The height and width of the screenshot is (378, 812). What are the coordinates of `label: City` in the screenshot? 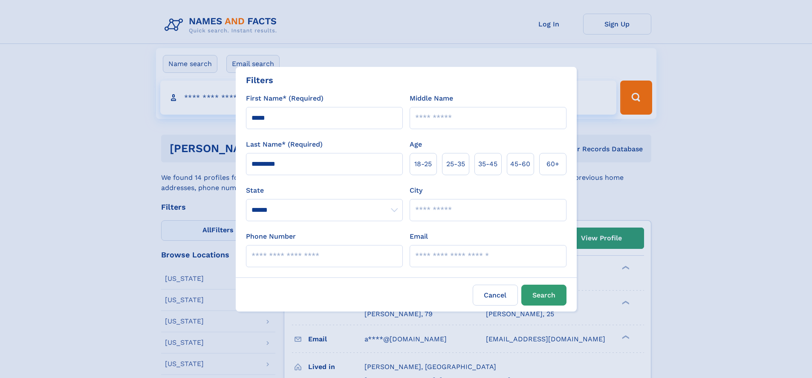 It's located at (416, 190).